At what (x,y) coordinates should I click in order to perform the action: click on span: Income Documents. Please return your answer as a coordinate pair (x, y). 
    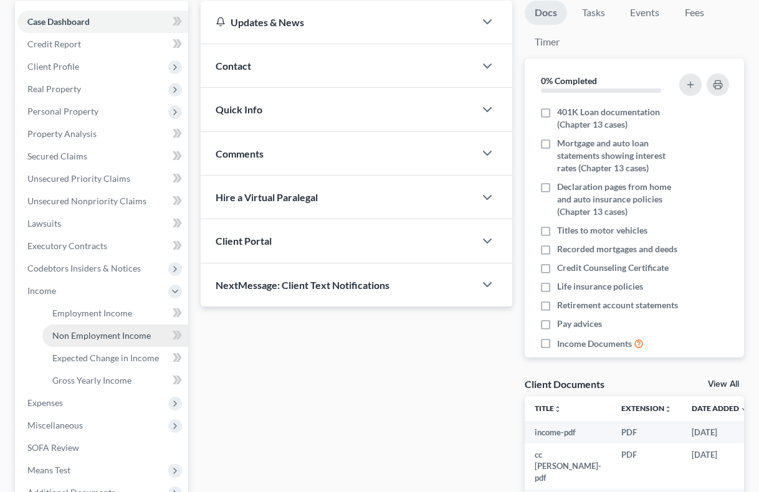
    Looking at the image, I should click on (594, 344).